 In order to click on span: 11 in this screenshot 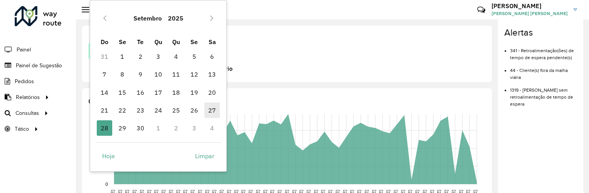, I will do `click(176, 74)`.